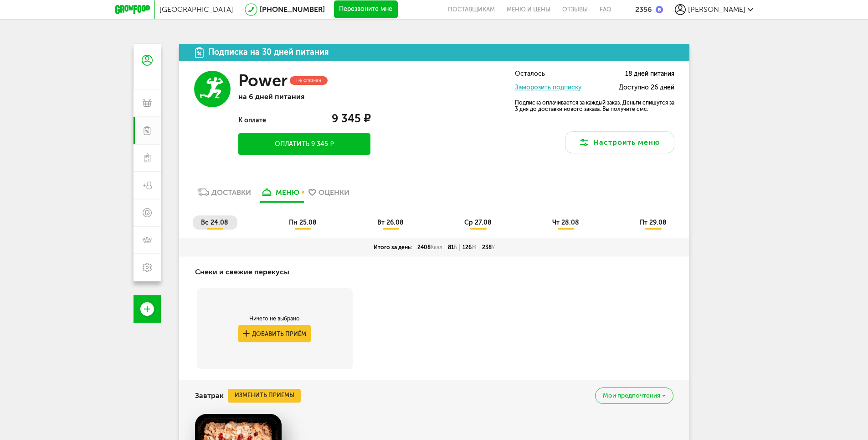 The width and height of the screenshot is (868, 440). I want to click on a: Оценки, so click(329, 194).